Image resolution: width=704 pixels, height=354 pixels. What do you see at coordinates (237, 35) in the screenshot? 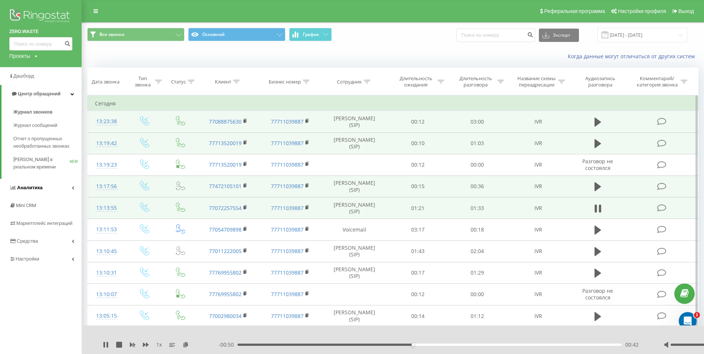
I see `button: Основной` at bounding box center [237, 35].